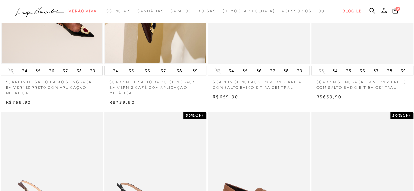 Image resolution: width=414 pixels, height=191 pixels. I want to click on span: Sandálias, so click(151, 11).